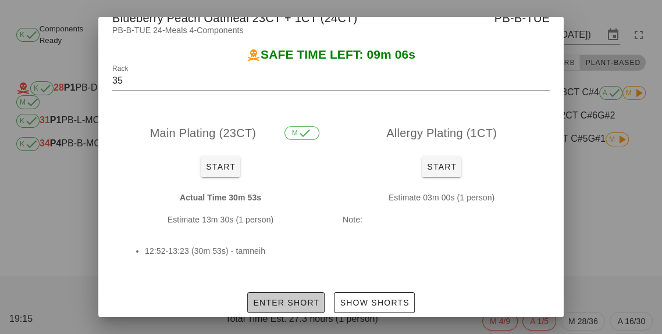 This screenshot has height=334, width=662. What do you see at coordinates (331, 36) in the screenshot?
I see `div: PB-B-TUE 24-Meals 4-Components` at bounding box center [331, 36].